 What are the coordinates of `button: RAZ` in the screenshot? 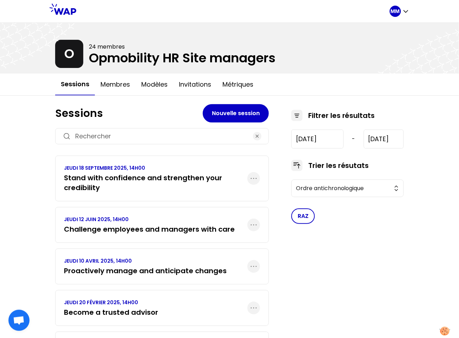 It's located at (303, 216).